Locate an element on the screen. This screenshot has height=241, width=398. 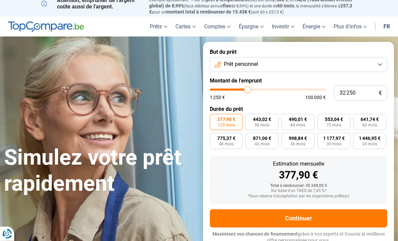
label: Montant de l'emprunt is located at coordinates (299, 81).